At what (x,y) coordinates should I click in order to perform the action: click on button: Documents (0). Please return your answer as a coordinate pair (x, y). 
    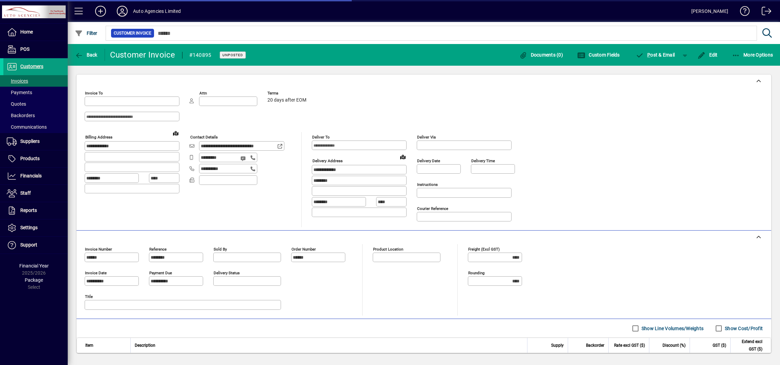
    Looking at the image, I should click on (541, 55).